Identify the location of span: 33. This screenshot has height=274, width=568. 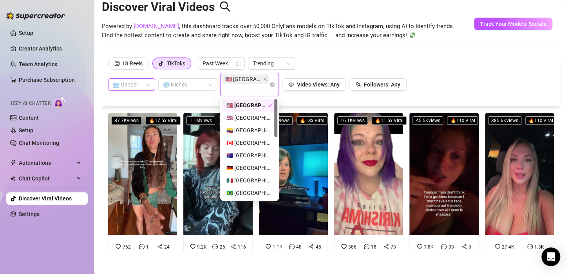
(451, 247).